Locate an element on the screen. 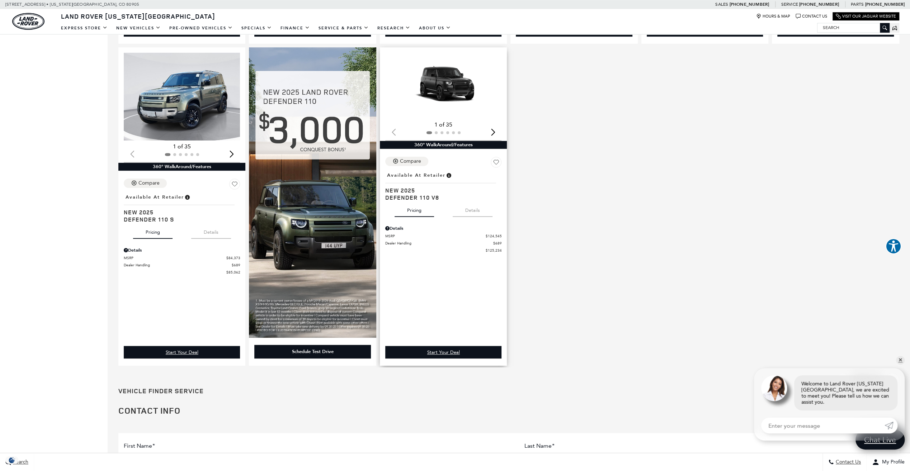 Image resolution: width=910 pixels, height=471 pixels. a: Available at RetailerNew 2025Defender 110 S is located at coordinates (182, 208).